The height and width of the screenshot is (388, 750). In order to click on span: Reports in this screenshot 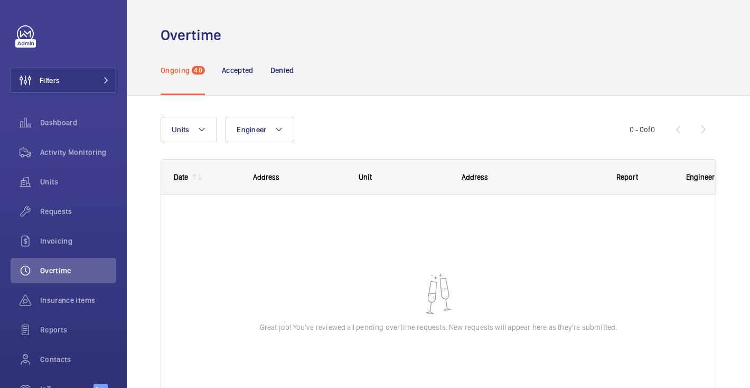, I will do `click(78, 330)`.